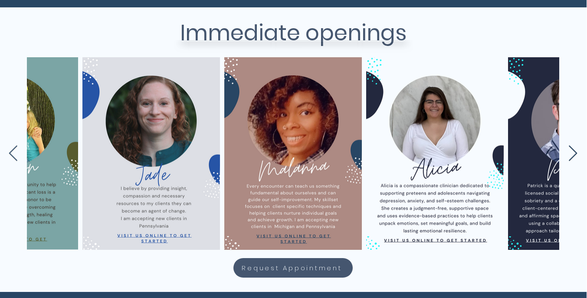 The width and height of the screenshot is (587, 298). Describe the element at coordinates (572, 154) in the screenshot. I see `button: Next Item` at that location.